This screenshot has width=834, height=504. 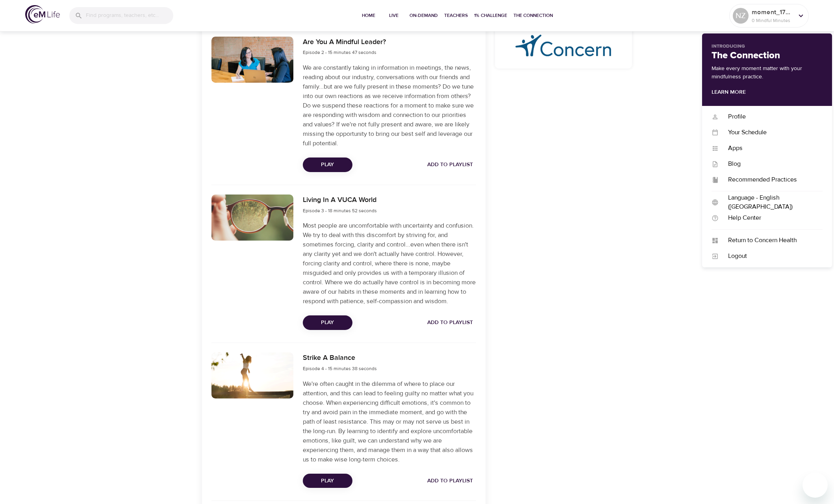 What do you see at coordinates (767, 46) in the screenshot?
I see `p: Introducing` at bounding box center [767, 46].